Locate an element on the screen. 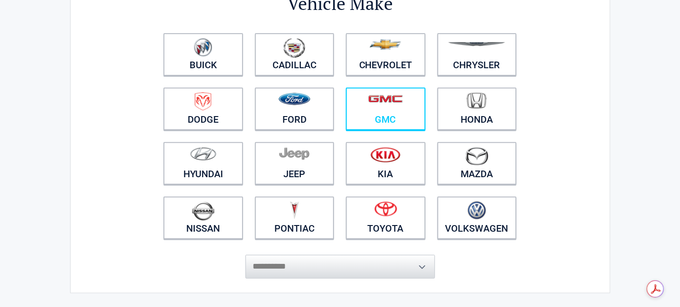 The width and height of the screenshot is (680, 307). img: toyota is located at coordinates (386, 209).